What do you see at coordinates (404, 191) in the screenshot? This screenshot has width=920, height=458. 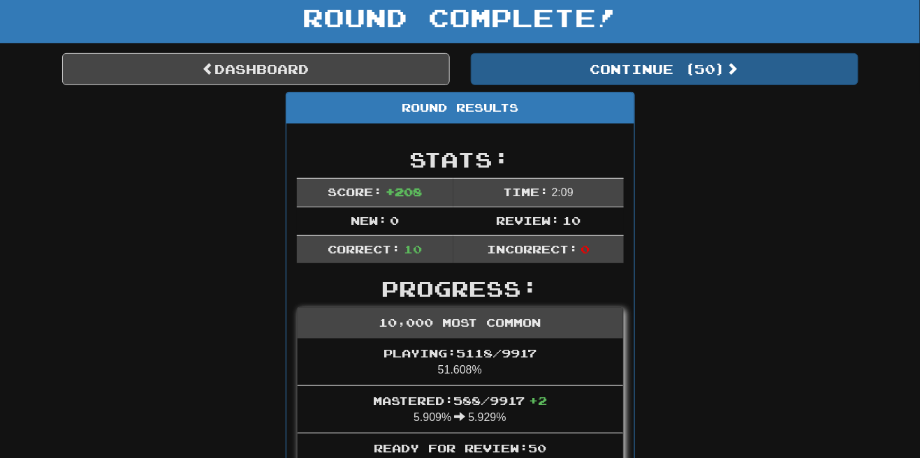 I see `span: + 208` at bounding box center [404, 191].